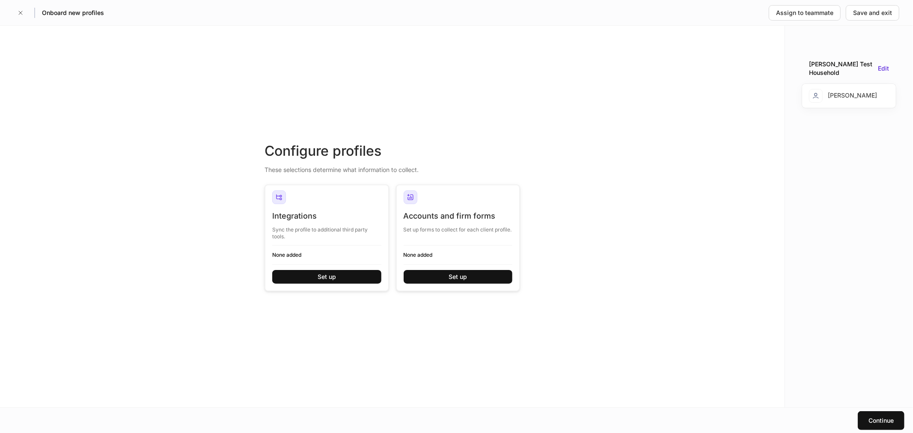  I want to click on button: Save and exit, so click(872, 13).